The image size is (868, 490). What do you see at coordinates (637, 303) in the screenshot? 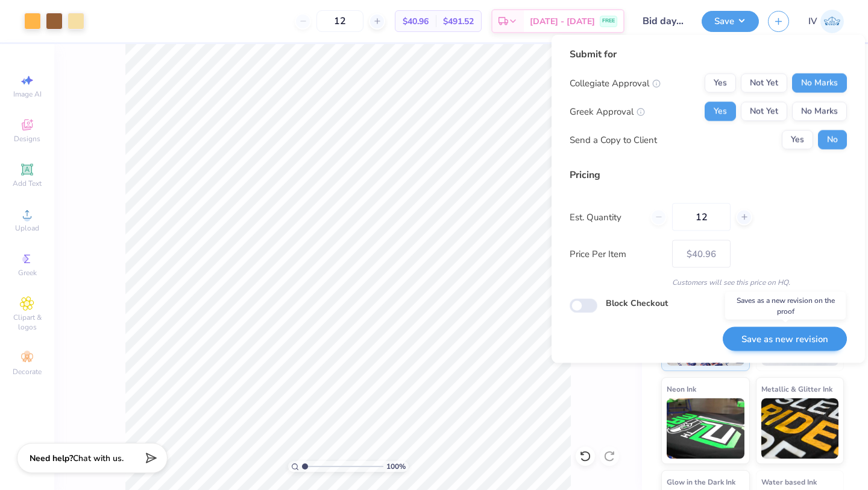
I see `label: Block Checkout` at bounding box center [637, 303].